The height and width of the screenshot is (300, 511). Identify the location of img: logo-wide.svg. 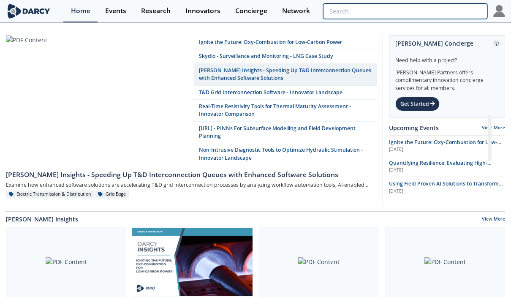
(29, 11).